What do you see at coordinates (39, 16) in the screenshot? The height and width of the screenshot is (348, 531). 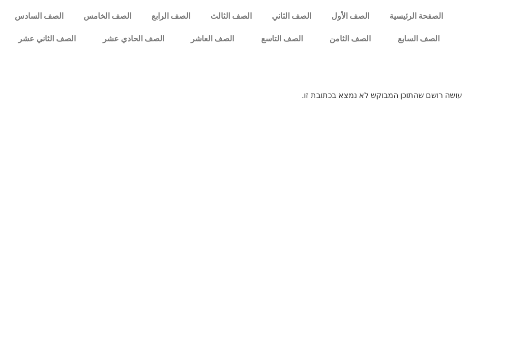 I see `a: الصف السادس` at bounding box center [39, 16].